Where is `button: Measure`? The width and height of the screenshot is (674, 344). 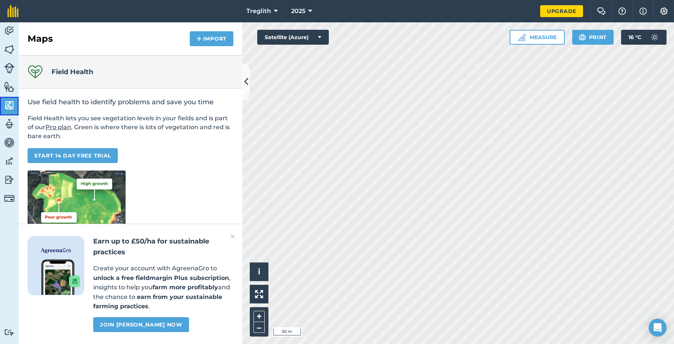 button: Measure is located at coordinates (537, 37).